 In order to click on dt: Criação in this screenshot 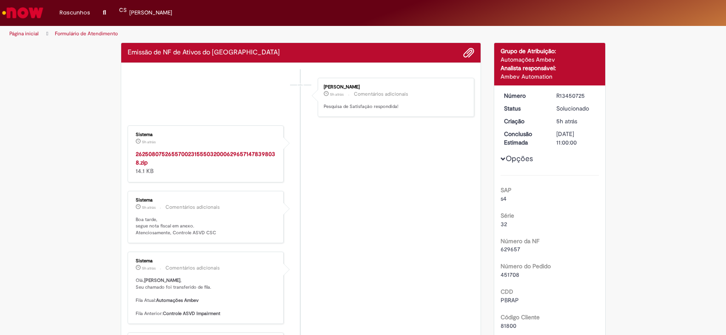, I will do `click(524, 122)`.